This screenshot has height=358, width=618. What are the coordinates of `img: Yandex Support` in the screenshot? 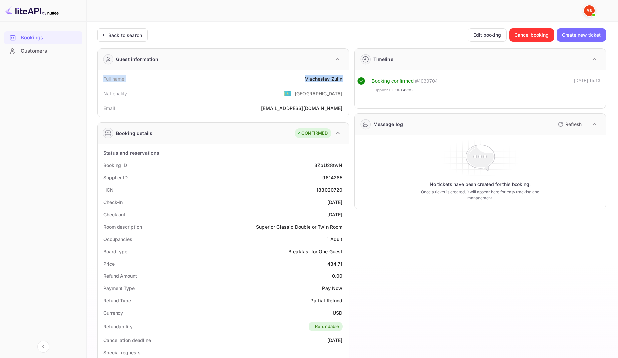 It's located at (590, 11).